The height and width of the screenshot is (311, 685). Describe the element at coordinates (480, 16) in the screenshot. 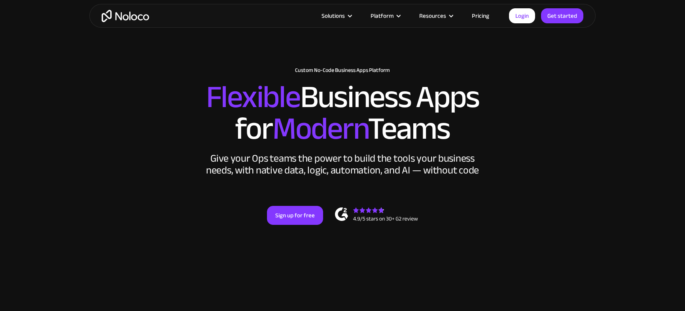

I see `a: Pricing` at that location.